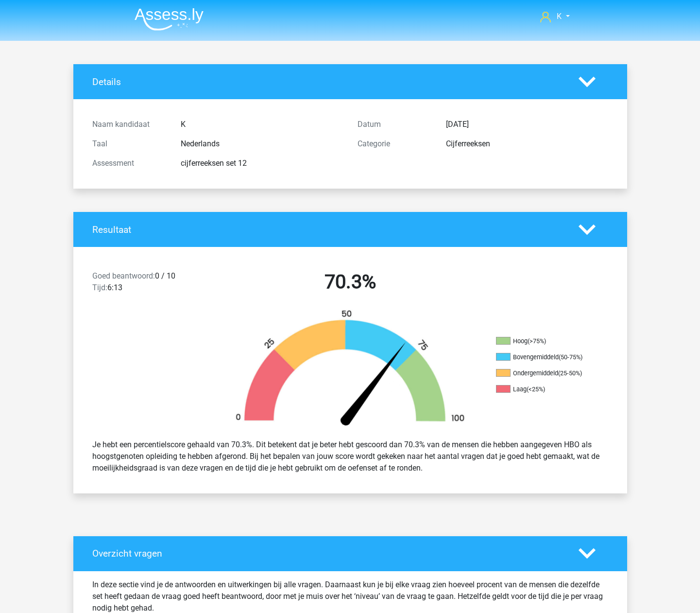  I want to click on div: (50-75%), so click(571, 356).